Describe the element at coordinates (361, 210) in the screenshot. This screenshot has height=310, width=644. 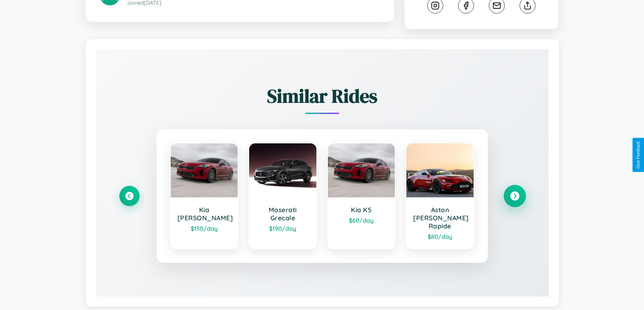
I see `h3: Kia K5` at that location.